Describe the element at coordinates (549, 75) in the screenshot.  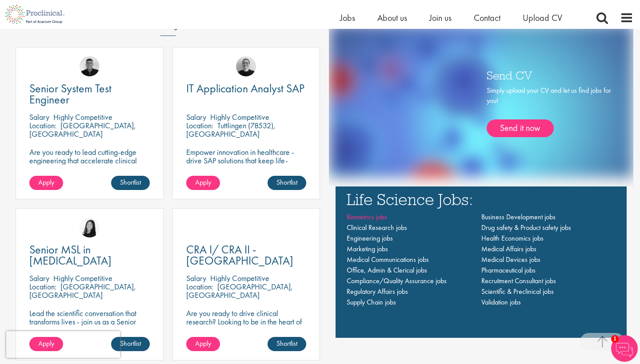
I see `h3: Send CV` at that location.